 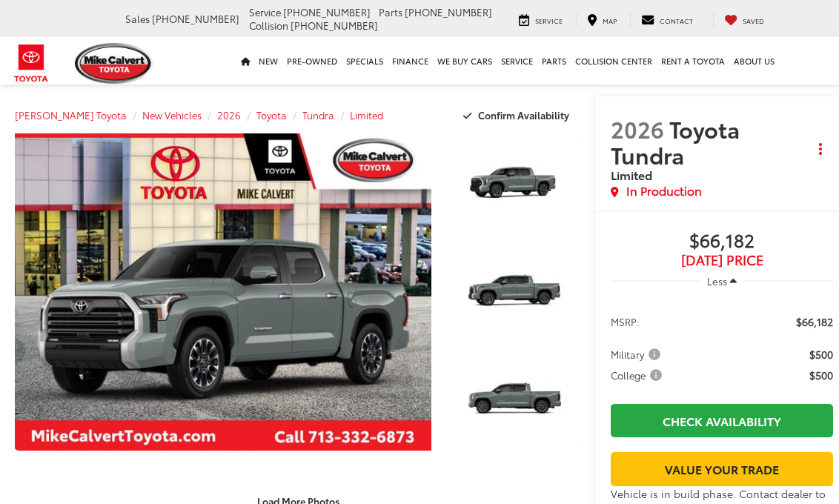 I want to click on span: Less, so click(x=716, y=281).